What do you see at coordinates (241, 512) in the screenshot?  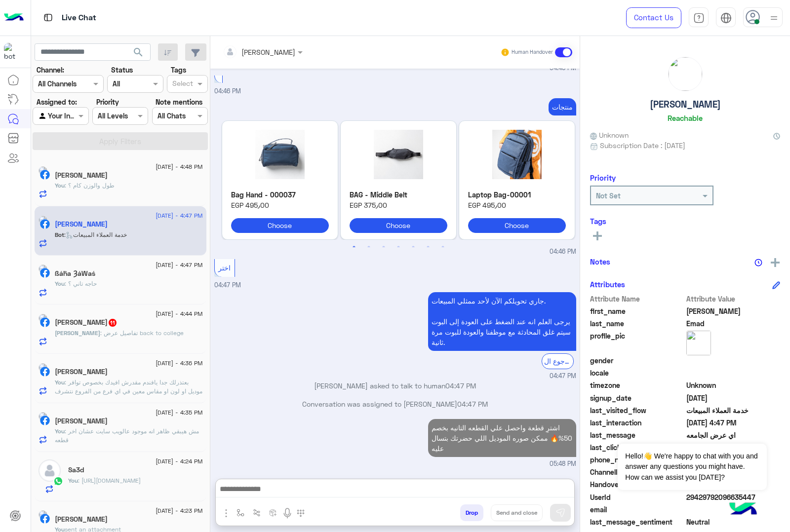 I see `button: select flow` at bounding box center [241, 512].